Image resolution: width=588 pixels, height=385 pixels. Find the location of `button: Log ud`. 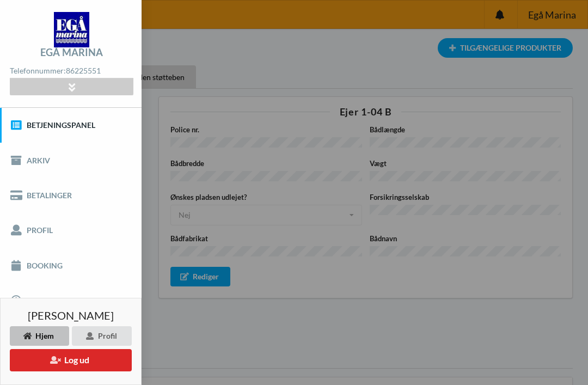

button: Log ud is located at coordinates (71, 360).